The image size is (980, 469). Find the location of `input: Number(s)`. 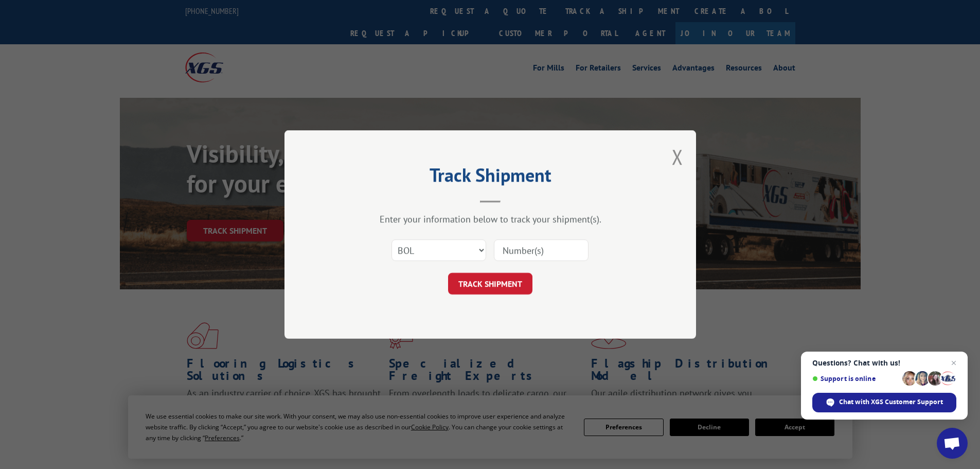

input: Number(s) is located at coordinates (541, 250).